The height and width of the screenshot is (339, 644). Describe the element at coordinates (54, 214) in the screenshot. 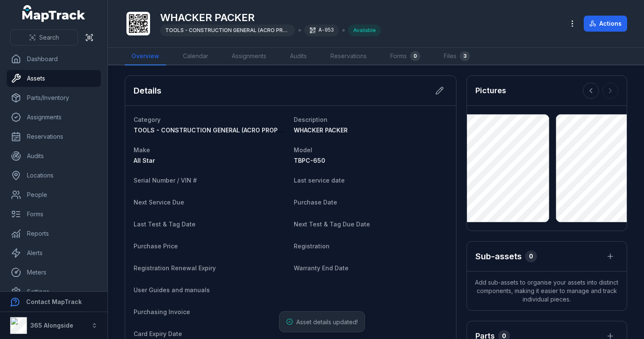

I see `a: Forms` at that location.